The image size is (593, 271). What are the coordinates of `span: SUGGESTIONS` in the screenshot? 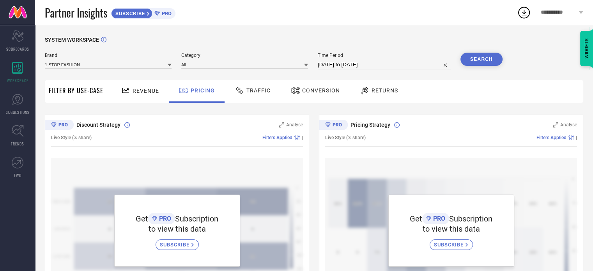 It's located at (18, 112).